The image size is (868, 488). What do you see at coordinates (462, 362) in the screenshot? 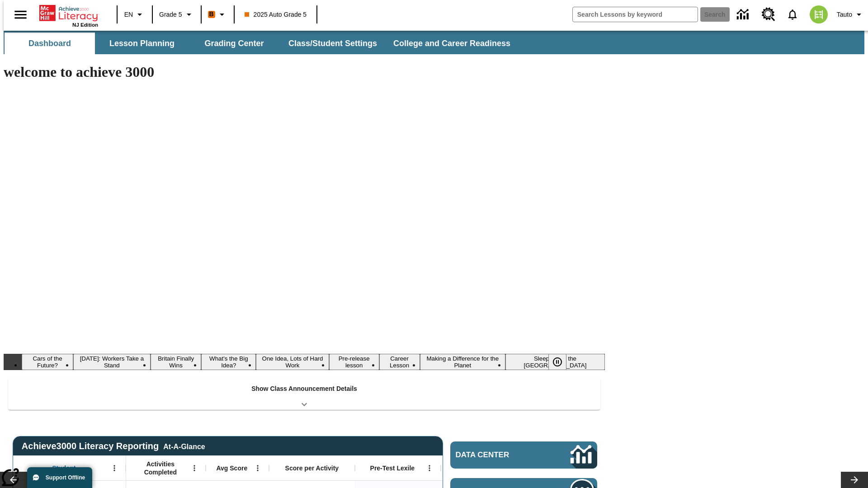
I see `button: Slide 8 Making a Difference for the Planet` at bounding box center [462, 362].